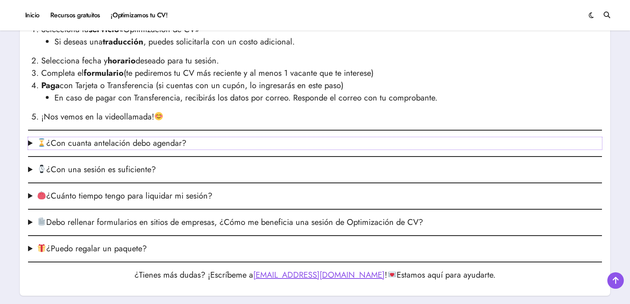  I want to click on summary: ¿Con una sesión es suficiente?, so click(315, 170).